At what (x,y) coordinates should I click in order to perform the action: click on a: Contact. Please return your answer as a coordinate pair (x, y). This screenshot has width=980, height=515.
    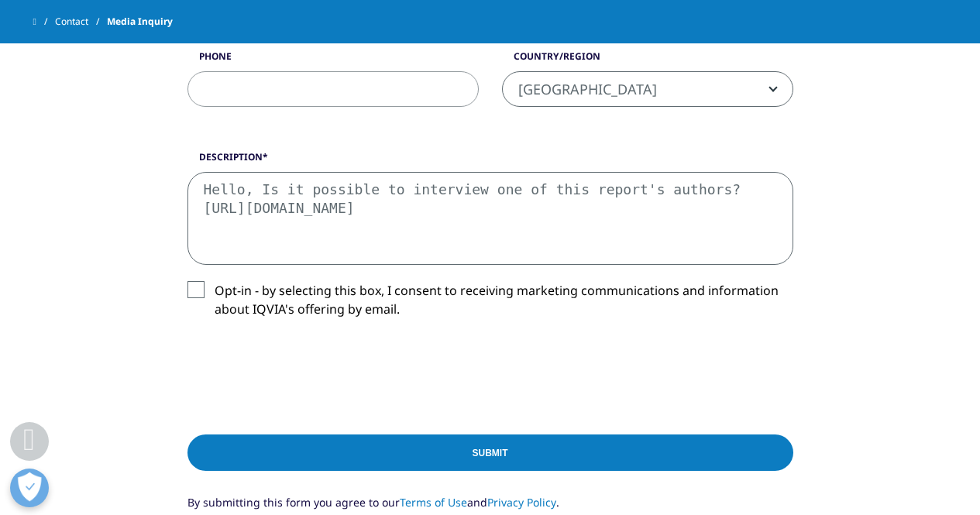
    Looking at the image, I should click on (80, 22).